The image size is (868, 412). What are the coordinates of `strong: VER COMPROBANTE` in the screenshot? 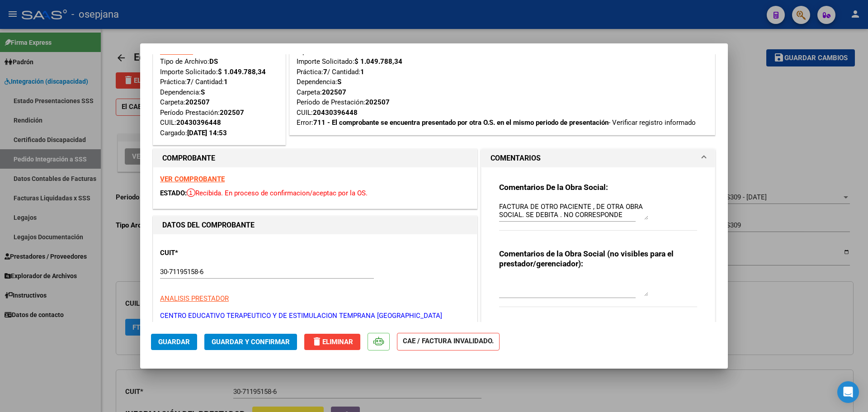 It's located at (192, 179).